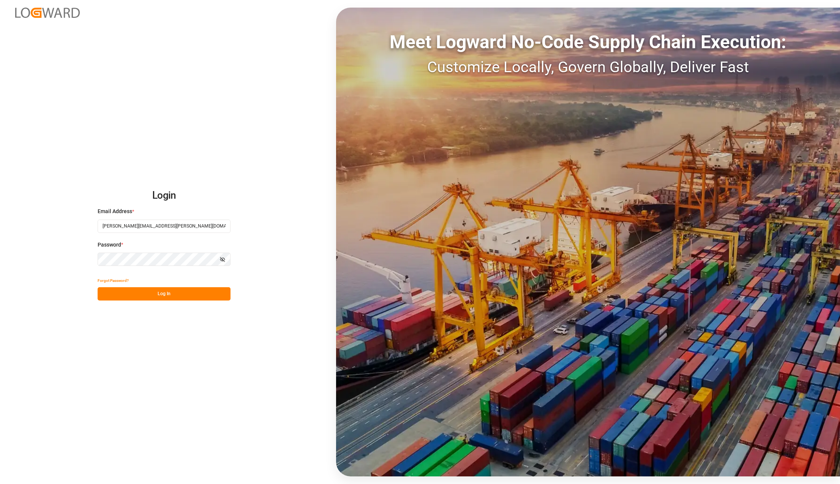 The image size is (840, 484). I want to click on div: Meet Logward No-Code Supply Chain Execution:, so click(588, 42).